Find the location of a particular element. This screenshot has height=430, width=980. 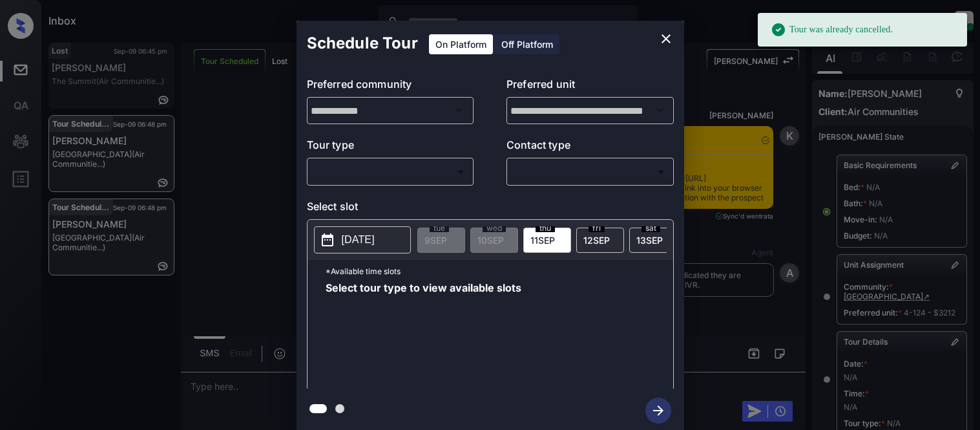

span: sat is located at coordinates (650, 228).